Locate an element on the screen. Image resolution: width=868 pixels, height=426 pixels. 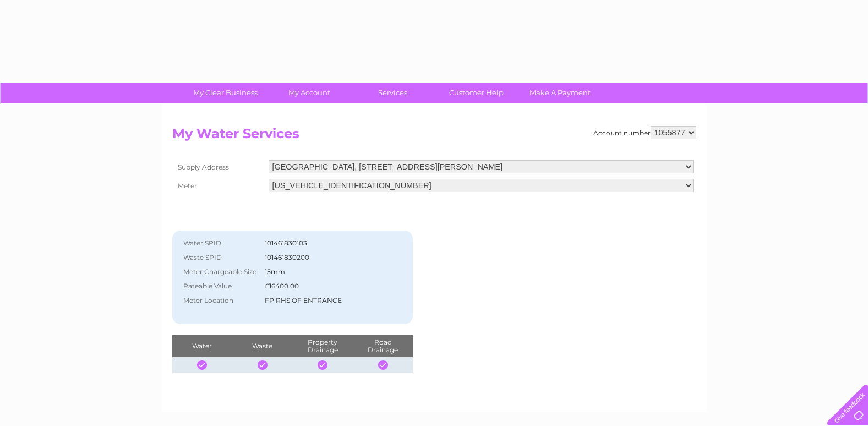
a: Customer Help is located at coordinates (476, 92).